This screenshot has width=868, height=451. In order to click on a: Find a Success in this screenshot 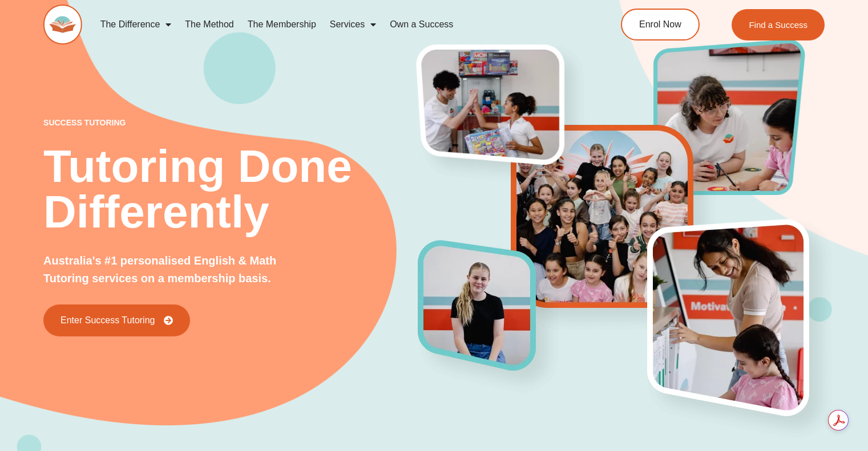, I will do `click(778, 25)`.